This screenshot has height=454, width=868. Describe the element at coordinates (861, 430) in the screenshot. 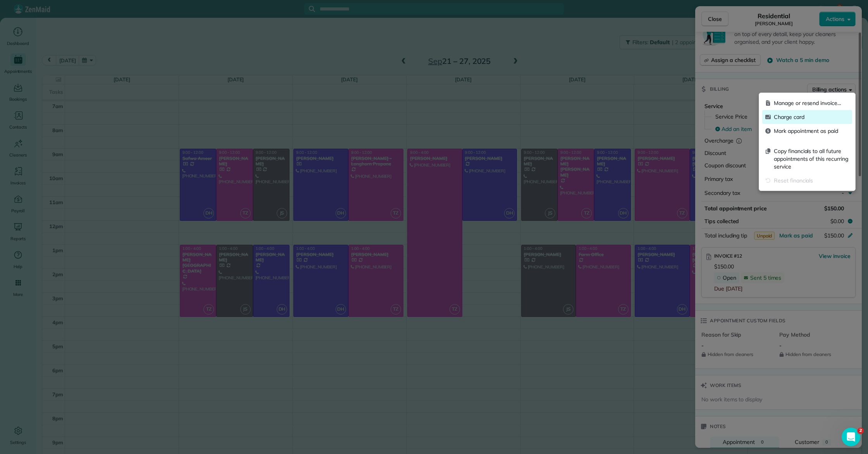

I see `span: 2` at that location.